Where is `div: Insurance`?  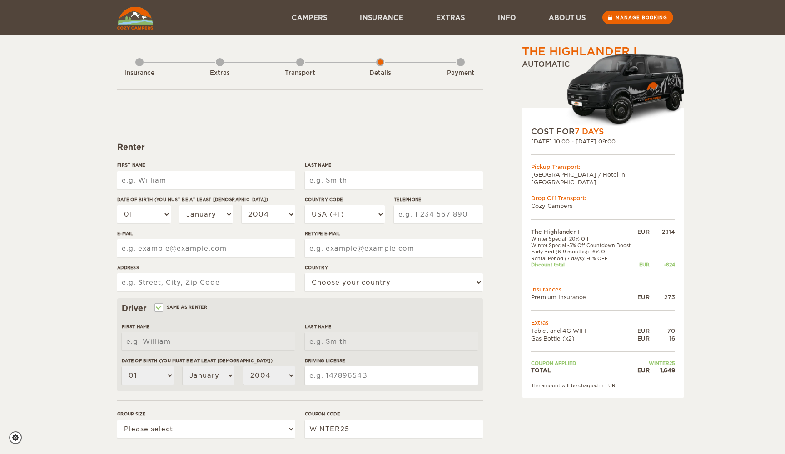
div: Insurance is located at coordinates (139, 73).